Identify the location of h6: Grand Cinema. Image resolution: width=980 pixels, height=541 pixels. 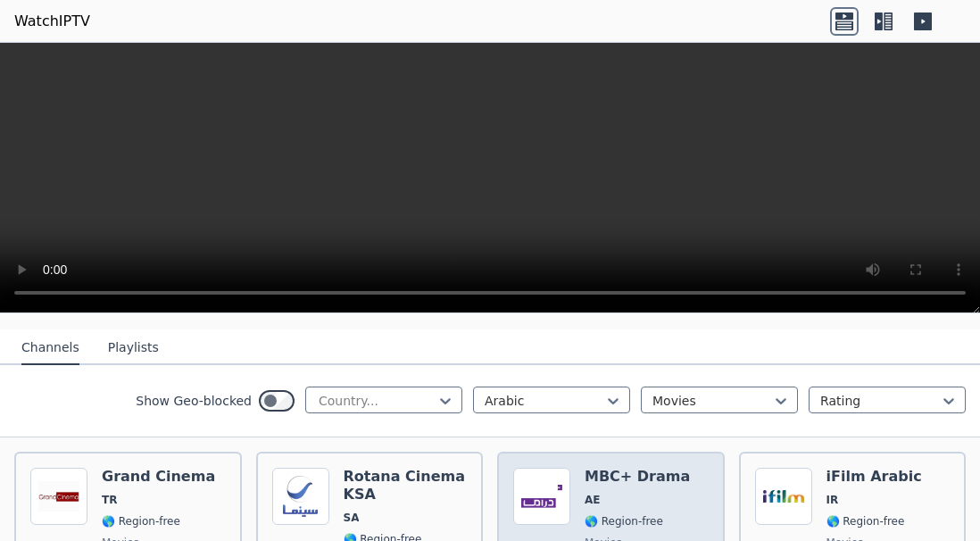
(158, 477).